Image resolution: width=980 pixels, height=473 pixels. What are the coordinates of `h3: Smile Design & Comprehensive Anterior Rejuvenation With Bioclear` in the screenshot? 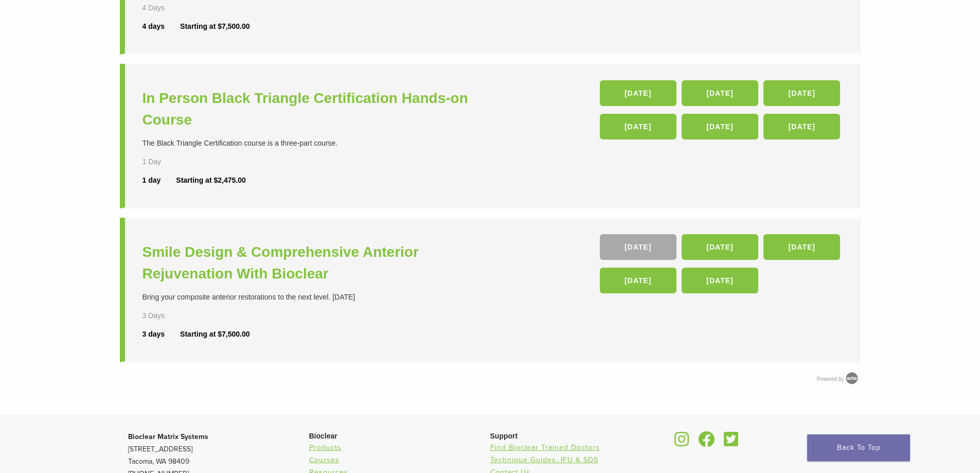 It's located at (318, 263).